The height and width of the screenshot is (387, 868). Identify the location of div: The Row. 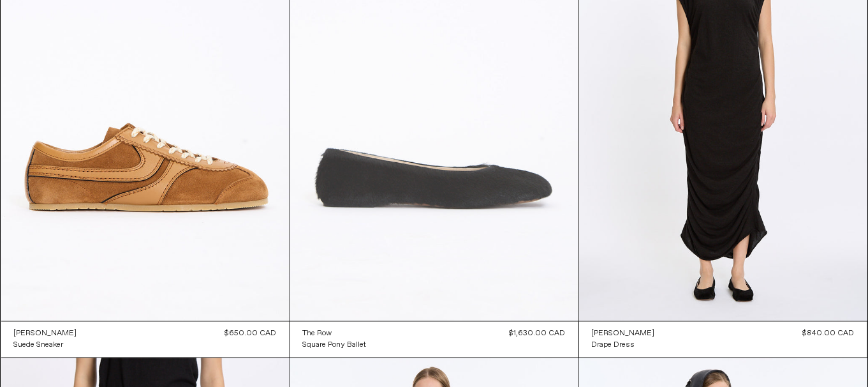
(318, 333).